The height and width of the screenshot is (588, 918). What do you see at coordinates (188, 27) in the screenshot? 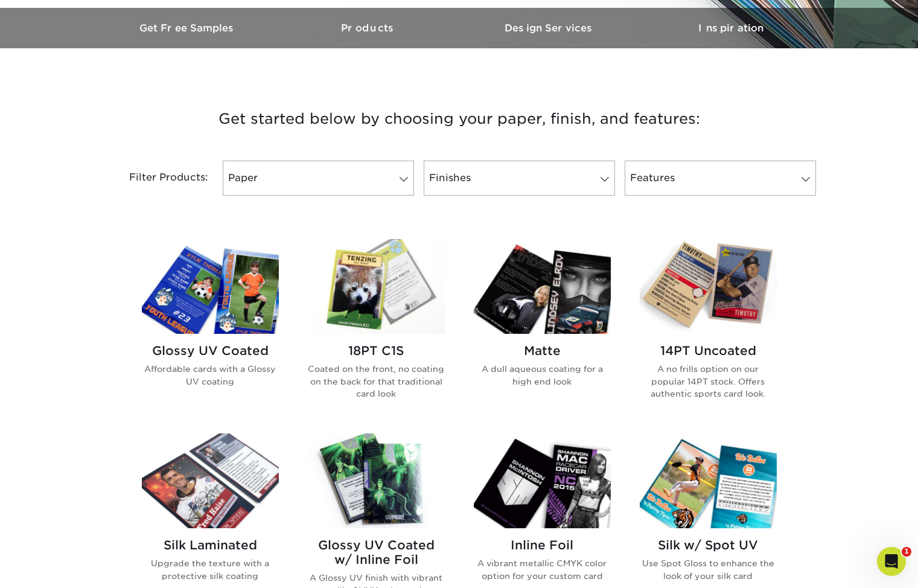
I see `h3: Get Free Samples` at bounding box center [188, 27].